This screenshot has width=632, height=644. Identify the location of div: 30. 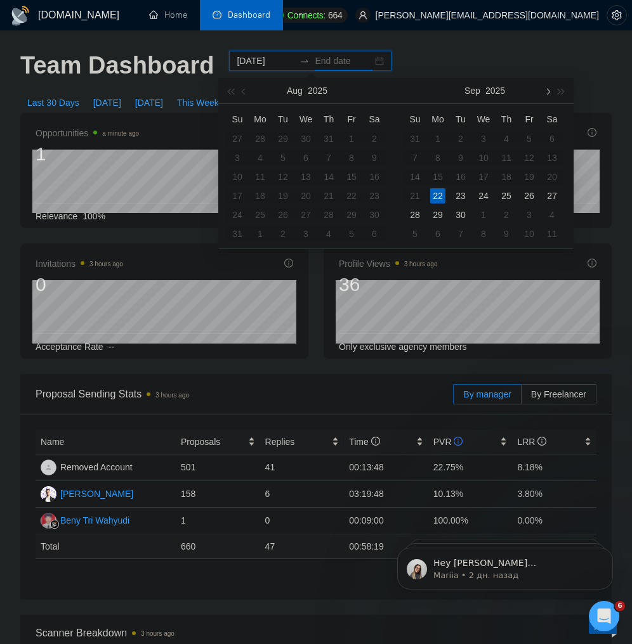
(460, 215).